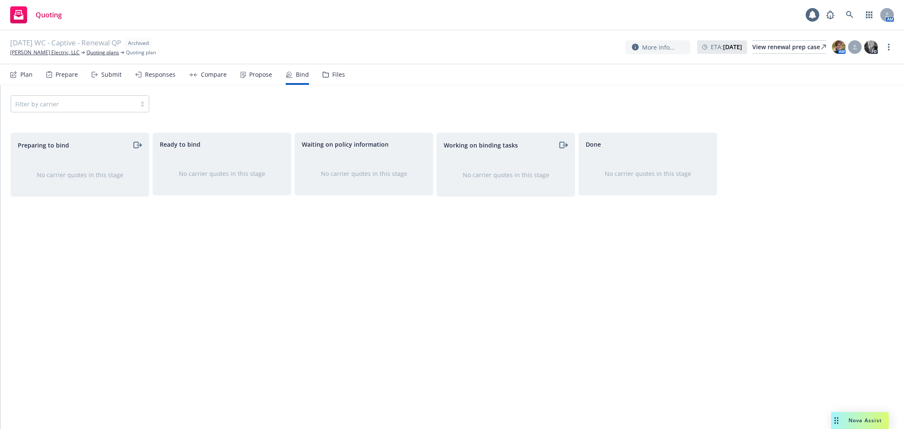  Describe the element at coordinates (345, 144) in the screenshot. I see `span: Waiting on policy information` at that location.